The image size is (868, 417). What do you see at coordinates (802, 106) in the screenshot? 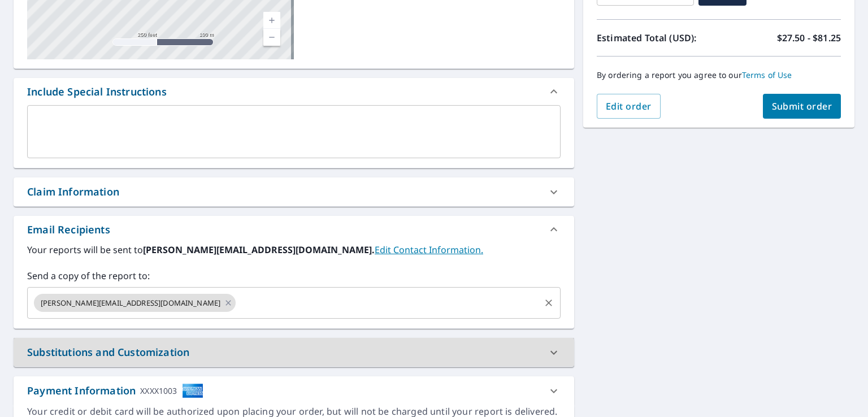
I see `button: Submit order` at bounding box center [802, 106].